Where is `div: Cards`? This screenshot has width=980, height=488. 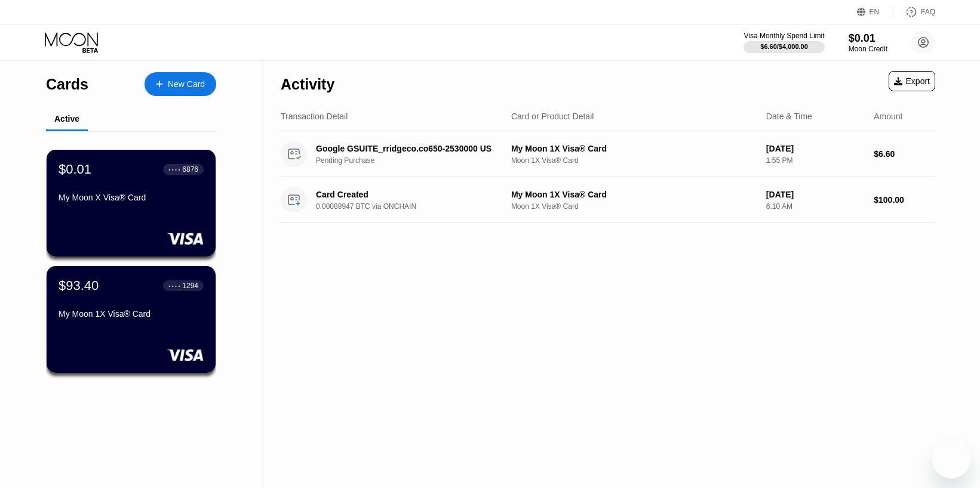 div: Cards is located at coordinates (67, 85).